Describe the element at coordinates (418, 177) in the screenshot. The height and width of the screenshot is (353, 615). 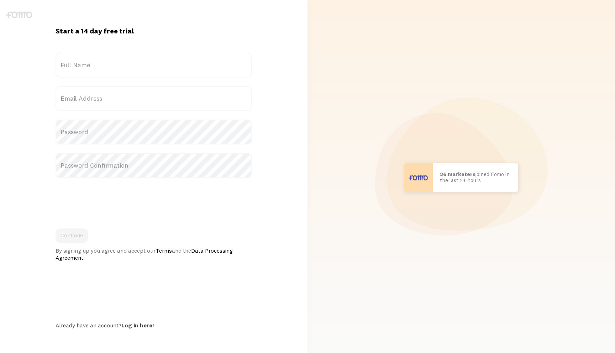
I see `img: User avatar` at that location.